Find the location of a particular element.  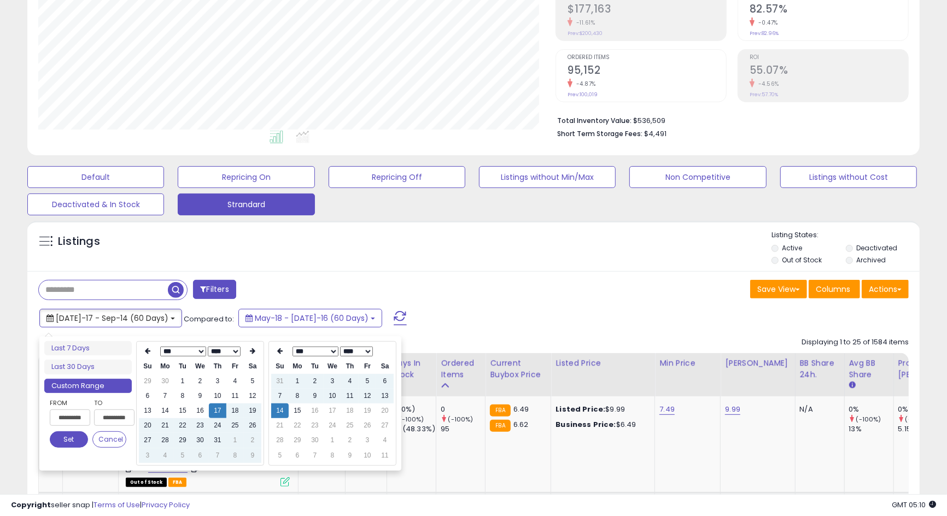

button: Default is located at coordinates (96, 177).